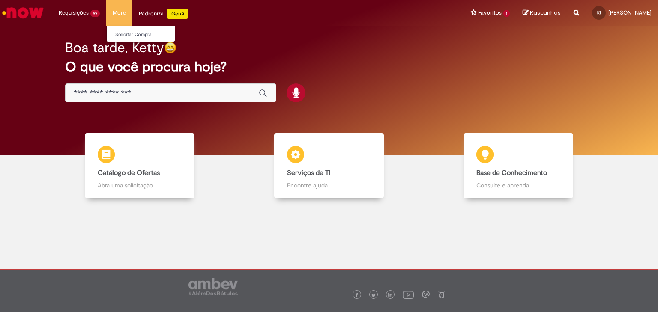  I want to click on ul: More, so click(140, 34).